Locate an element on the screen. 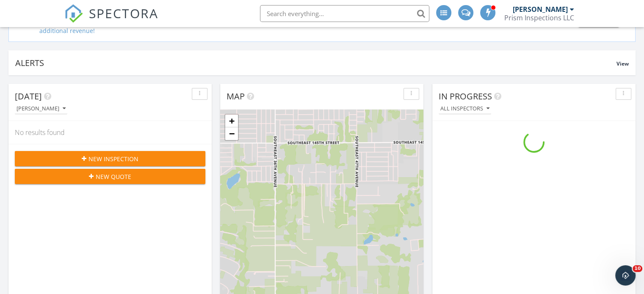 The image size is (644, 294). button: New Inspection is located at coordinates (110, 159).